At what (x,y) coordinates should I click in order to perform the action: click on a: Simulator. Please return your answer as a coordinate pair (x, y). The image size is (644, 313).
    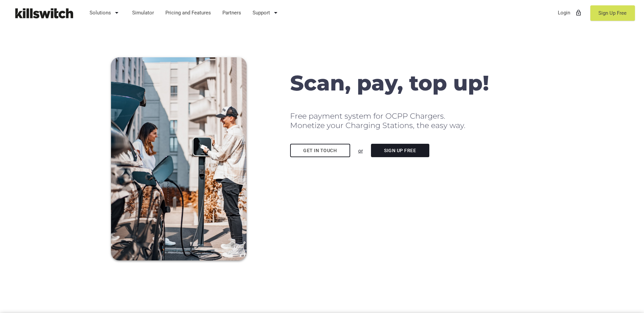
    Looking at the image, I should click on (143, 13).